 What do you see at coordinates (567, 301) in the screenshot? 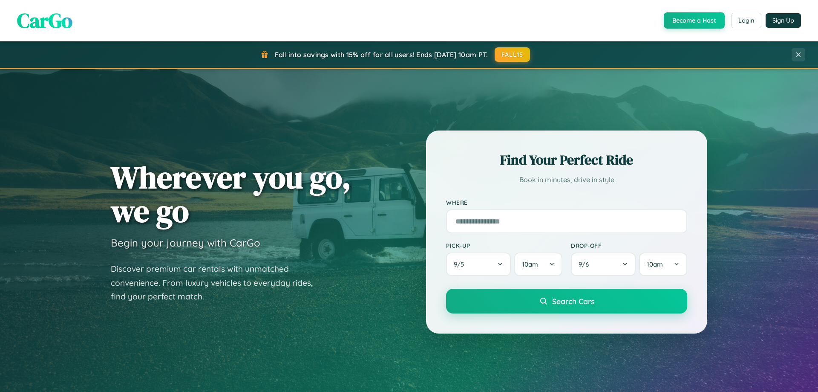
I see `button: Search Cars` at bounding box center [567, 301].